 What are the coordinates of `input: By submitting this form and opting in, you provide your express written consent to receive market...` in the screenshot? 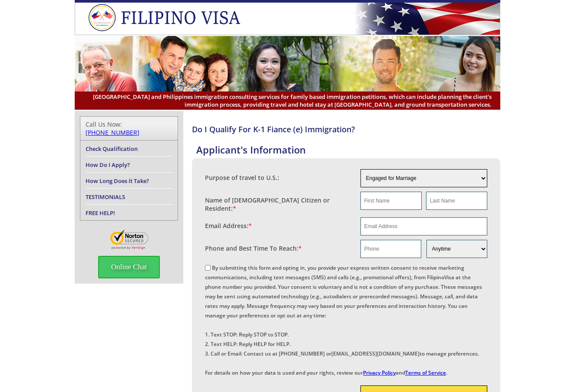 It's located at (208, 267).